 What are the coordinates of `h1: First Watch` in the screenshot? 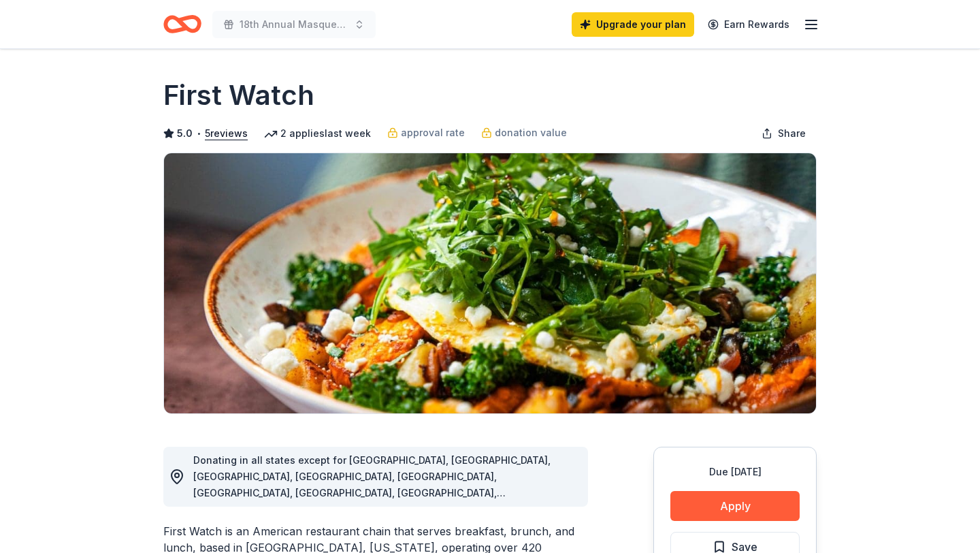 It's located at (239, 95).